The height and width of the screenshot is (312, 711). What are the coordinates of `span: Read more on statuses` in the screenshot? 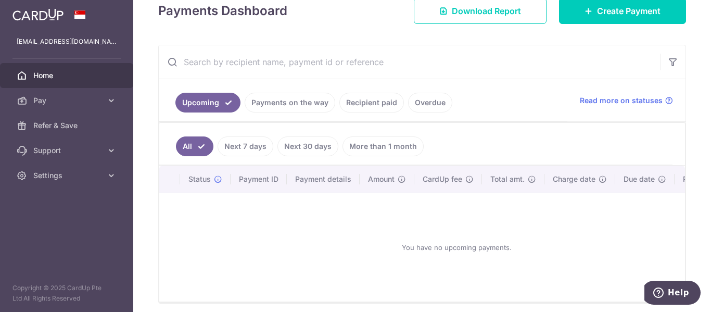 It's located at (621, 101).